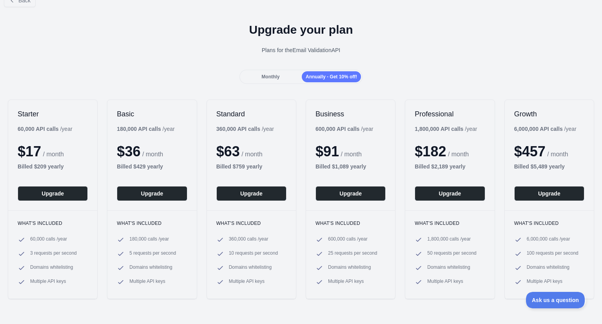 The width and height of the screenshot is (602, 324). I want to click on span: $ 457, so click(530, 151).